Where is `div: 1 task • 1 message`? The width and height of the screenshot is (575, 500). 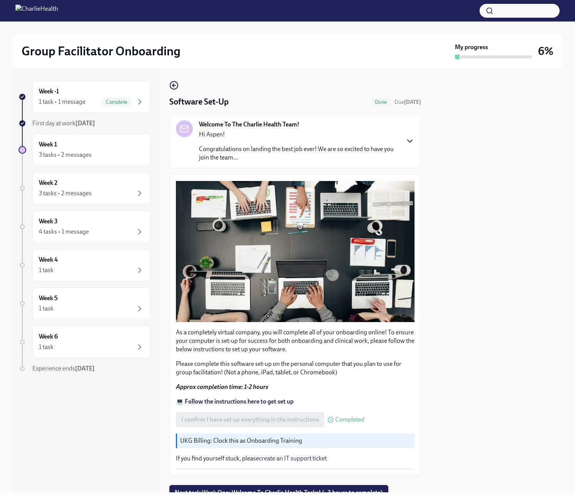 div: 1 task • 1 message is located at coordinates (62, 102).